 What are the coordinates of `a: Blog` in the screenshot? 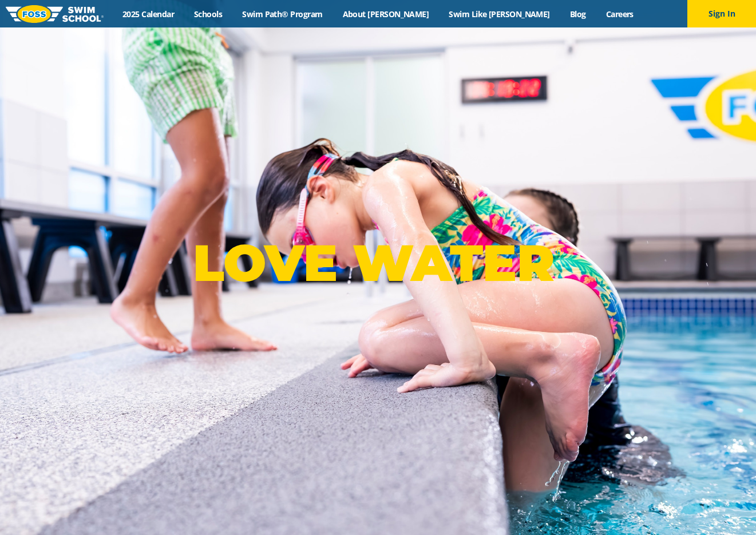 It's located at (577, 14).